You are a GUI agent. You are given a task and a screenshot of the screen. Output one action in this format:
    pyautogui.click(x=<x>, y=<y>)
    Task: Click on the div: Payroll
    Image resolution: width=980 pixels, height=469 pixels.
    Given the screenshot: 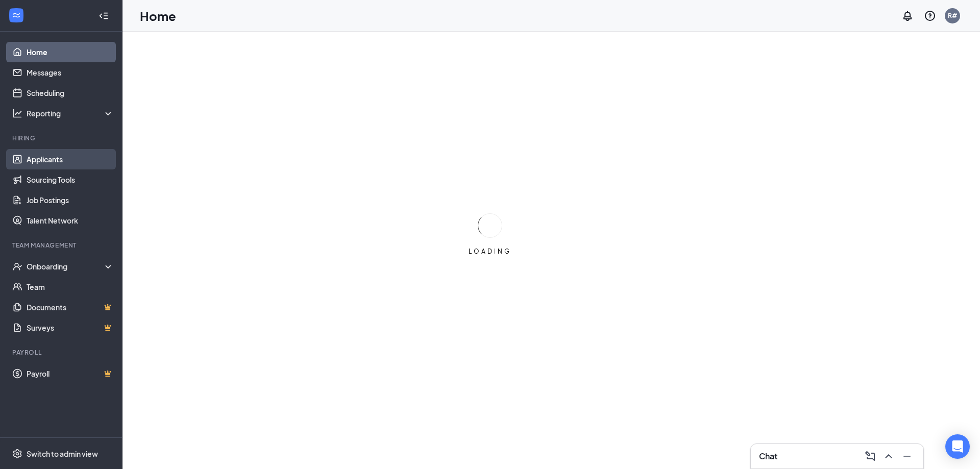 What is the action you would take?
    pyautogui.click(x=62, y=352)
    